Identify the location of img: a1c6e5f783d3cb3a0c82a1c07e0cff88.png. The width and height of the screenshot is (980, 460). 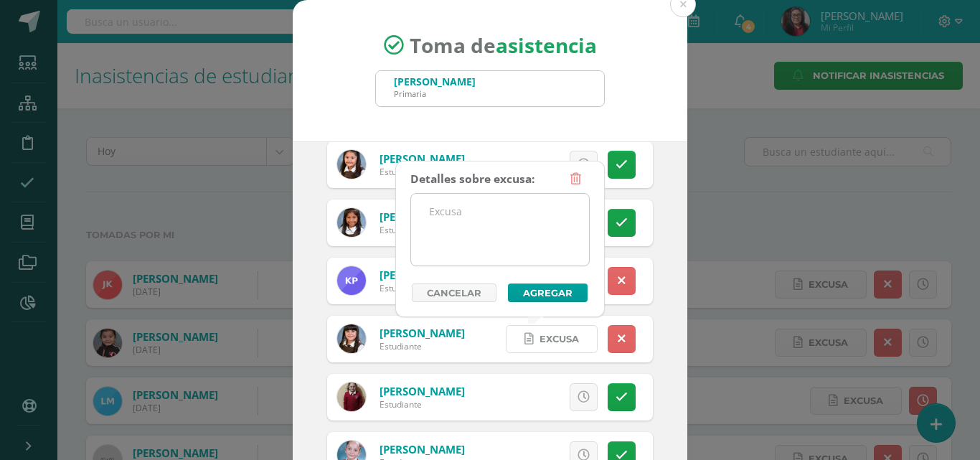
(352, 222).